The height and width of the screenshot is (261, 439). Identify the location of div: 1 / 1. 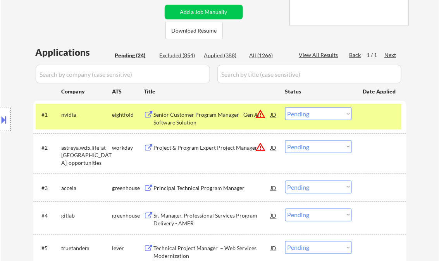
(376, 55).